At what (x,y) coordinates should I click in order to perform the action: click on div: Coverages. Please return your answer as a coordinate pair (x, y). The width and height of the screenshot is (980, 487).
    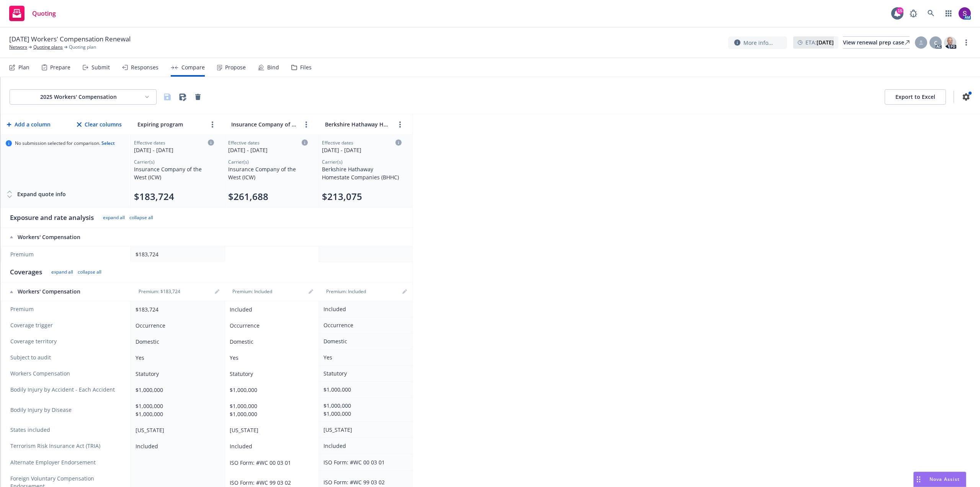
    Looking at the image, I should click on (26, 272).